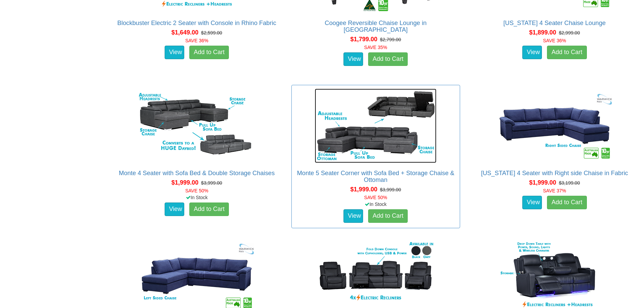 The height and width of the screenshot is (308, 644). What do you see at coordinates (197, 23) in the screenshot?
I see `a: Blockbuster Electric 2 Seater with Console in Rhino Fabric` at bounding box center [197, 23].